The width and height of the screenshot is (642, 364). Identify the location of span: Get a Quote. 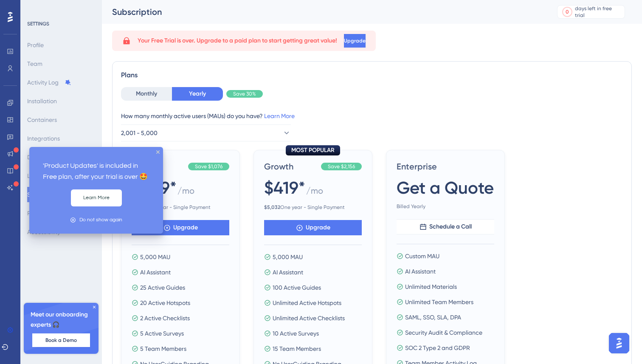
(445, 188).